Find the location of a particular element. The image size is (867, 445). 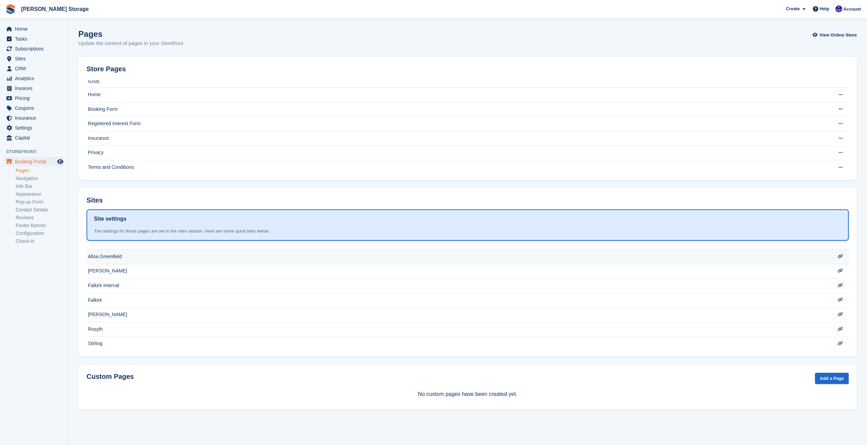

a: View Online Store is located at coordinates (836, 35).